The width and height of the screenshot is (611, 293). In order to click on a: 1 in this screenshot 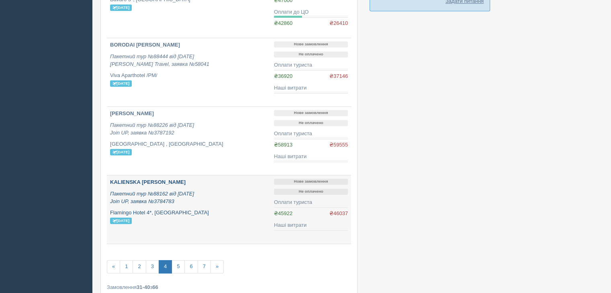, I will do `click(126, 267)`.